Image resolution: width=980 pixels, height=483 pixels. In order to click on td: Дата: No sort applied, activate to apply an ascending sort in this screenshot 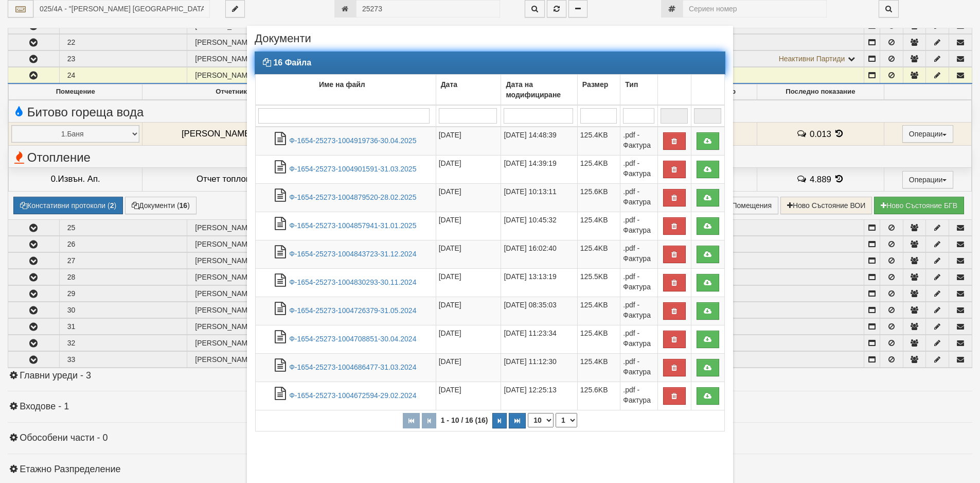, I will do `click(468, 89)`.